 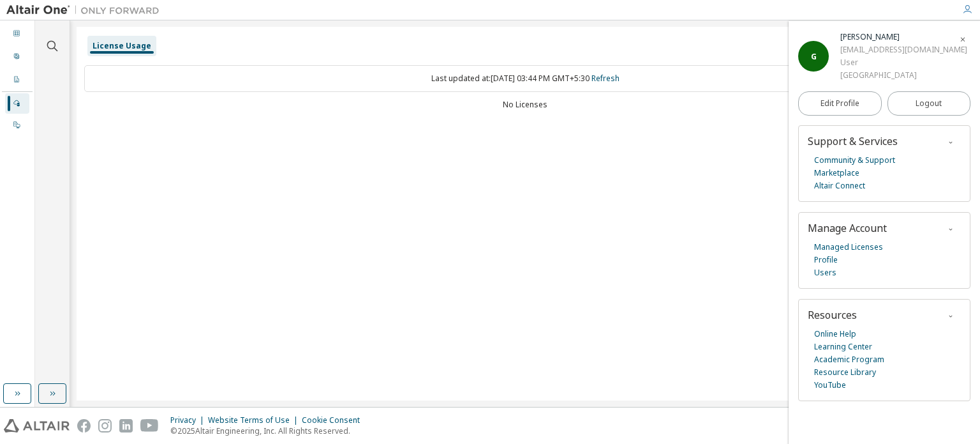 What do you see at coordinates (840, 104) in the screenshot?
I see `span: Edit Profile` at bounding box center [840, 104].